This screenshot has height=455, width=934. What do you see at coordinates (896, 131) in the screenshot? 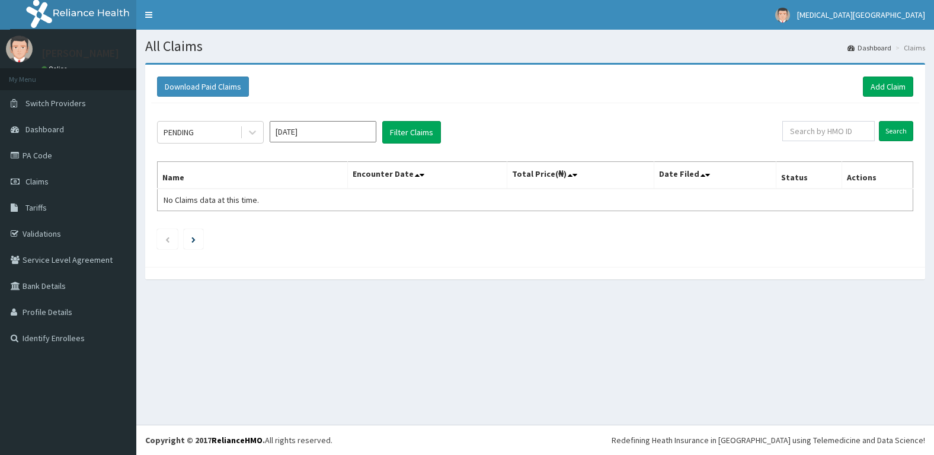
I see `input: Search` at bounding box center [896, 131].